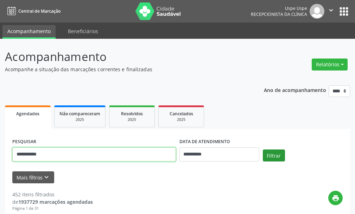 The height and width of the screenshot is (214, 355). Describe the element at coordinates (279, 8) in the screenshot. I see `div: Uspe Uspe` at that location.